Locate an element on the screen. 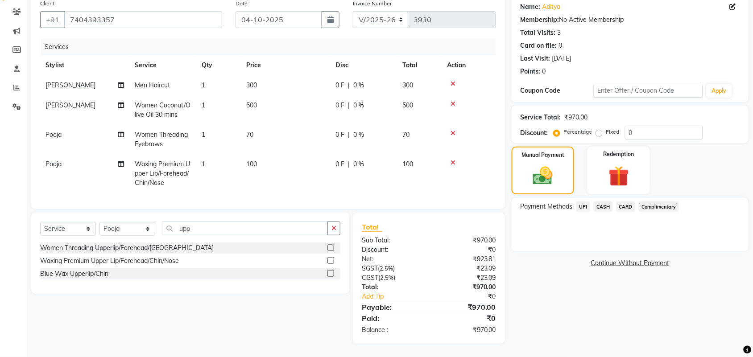 This screenshot has height=357, width=753. div: Waxing Premium Upper Lip/Forehead/Chin/Nose is located at coordinates (109, 261).